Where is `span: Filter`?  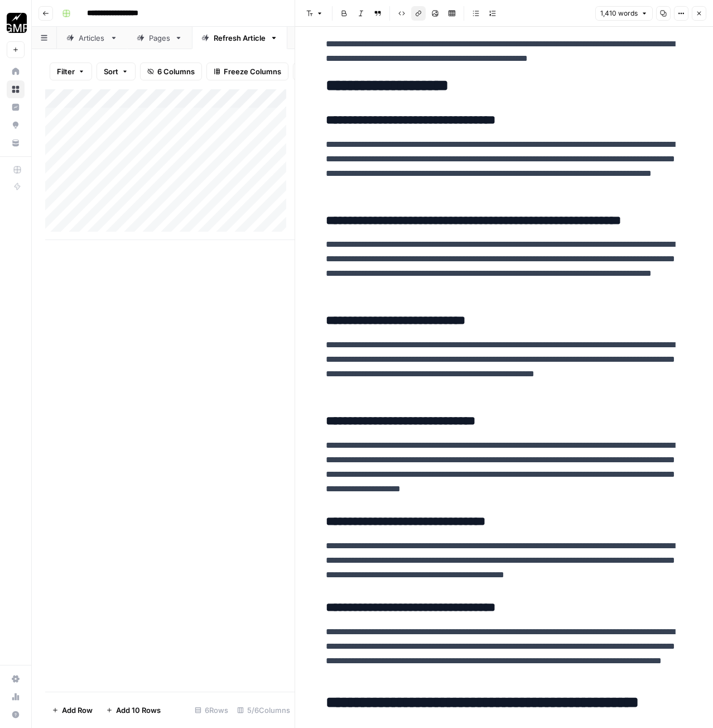
span: Filter is located at coordinates (66, 71).